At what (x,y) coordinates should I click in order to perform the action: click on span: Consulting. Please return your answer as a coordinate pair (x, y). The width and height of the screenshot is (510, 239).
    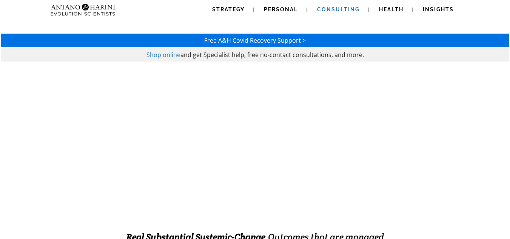
    Looking at the image, I should click on (338, 9).